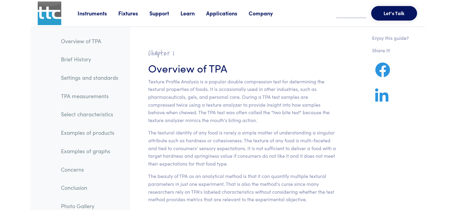  Describe the element at coordinates (266, 13) in the screenshot. I see `a: Company` at that location.